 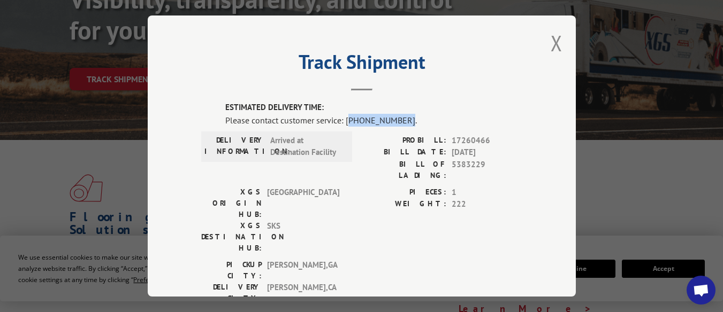 I want to click on label: BILL DATE:, so click(x=404, y=152).